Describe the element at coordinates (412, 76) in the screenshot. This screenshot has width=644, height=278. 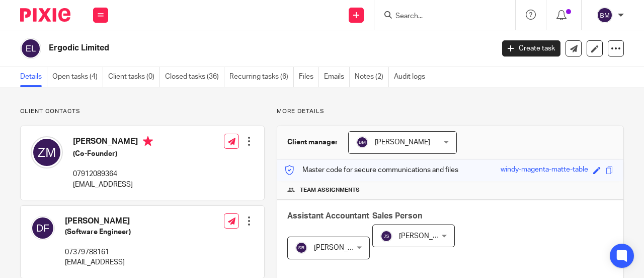
I see `a: Audit logs` at that location.